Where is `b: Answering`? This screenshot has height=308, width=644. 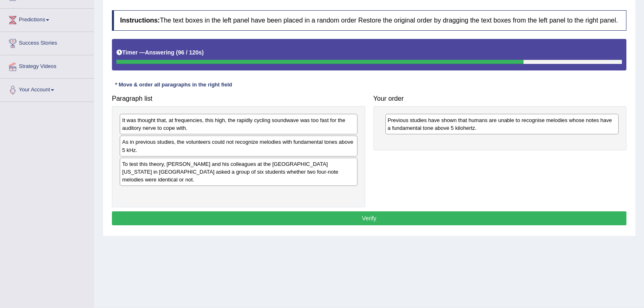 b: Answering is located at coordinates (160, 53).